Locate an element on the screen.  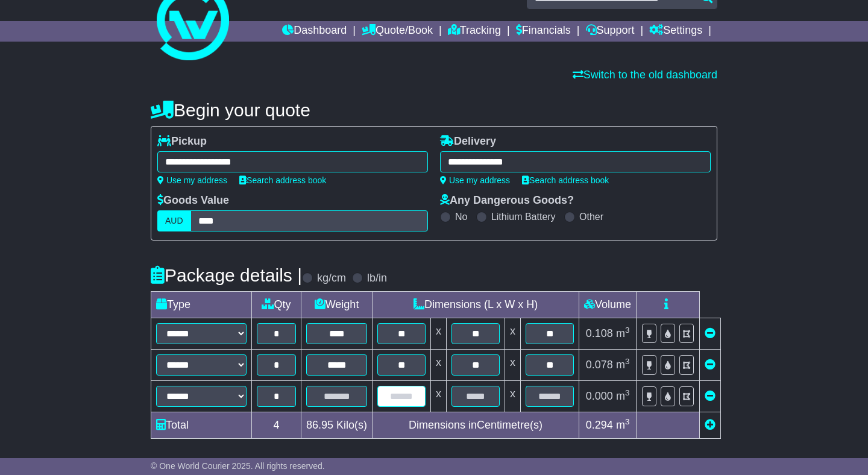
h4: Package details | is located at coordinates (226, 275).